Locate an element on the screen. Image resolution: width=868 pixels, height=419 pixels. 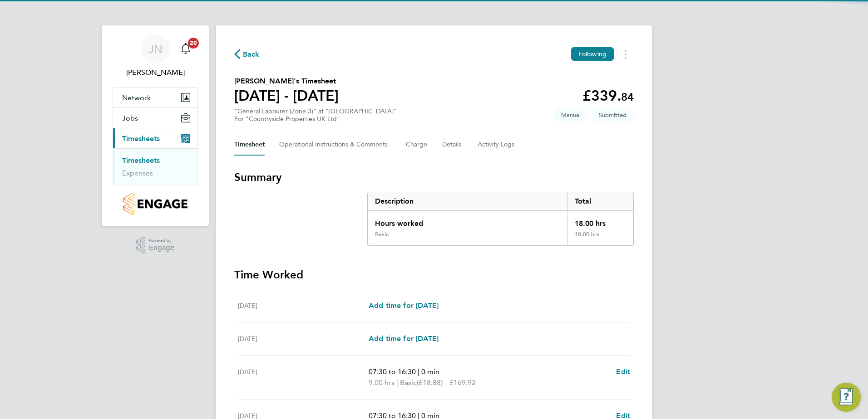
app-decimal: £339. is located at coordinates (608, 96).